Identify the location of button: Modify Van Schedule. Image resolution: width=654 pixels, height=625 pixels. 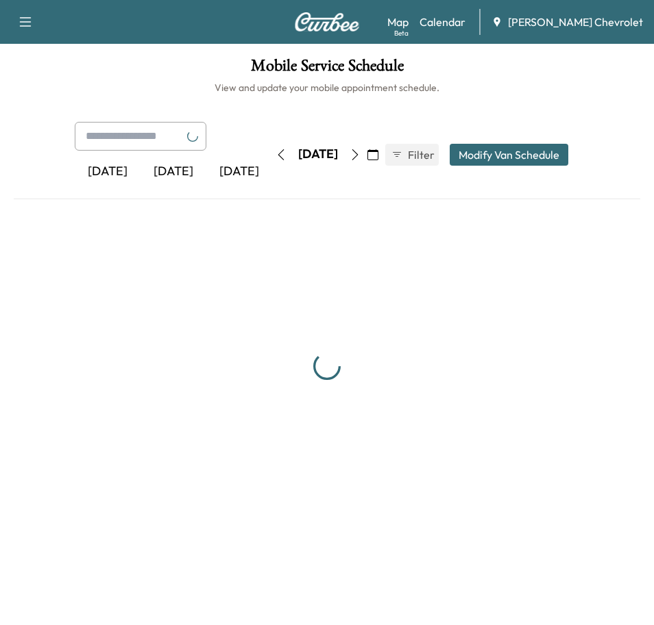
(508, 155).